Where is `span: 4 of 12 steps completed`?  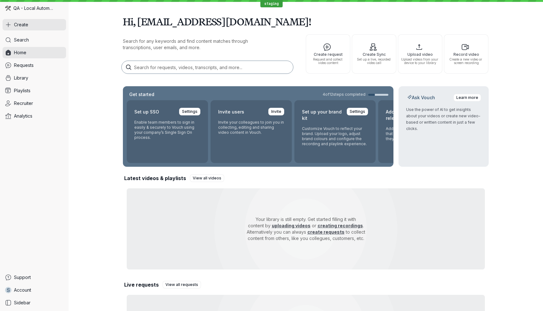 span: 4 of 12 steps completed is located at coordinates (344, 95).